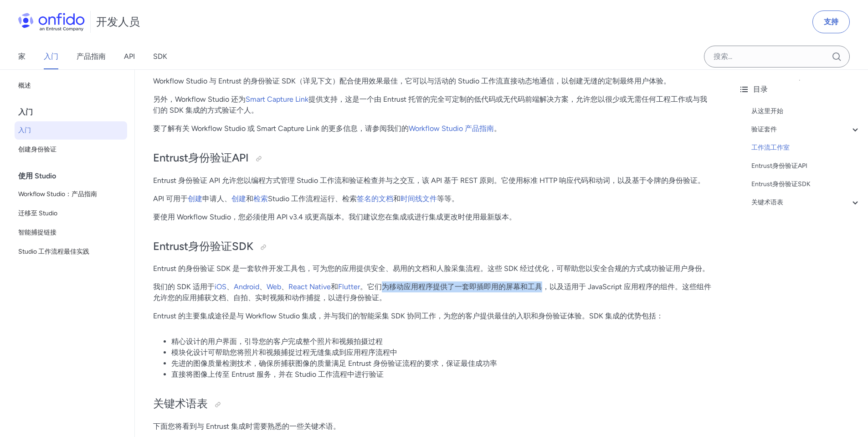 Image resolution: width=868 pixels, height=437 pixels. What do you see at coordinates (448, 198) in the screenshot?
I see `font: 等等。` at bounding box center [448, 198].